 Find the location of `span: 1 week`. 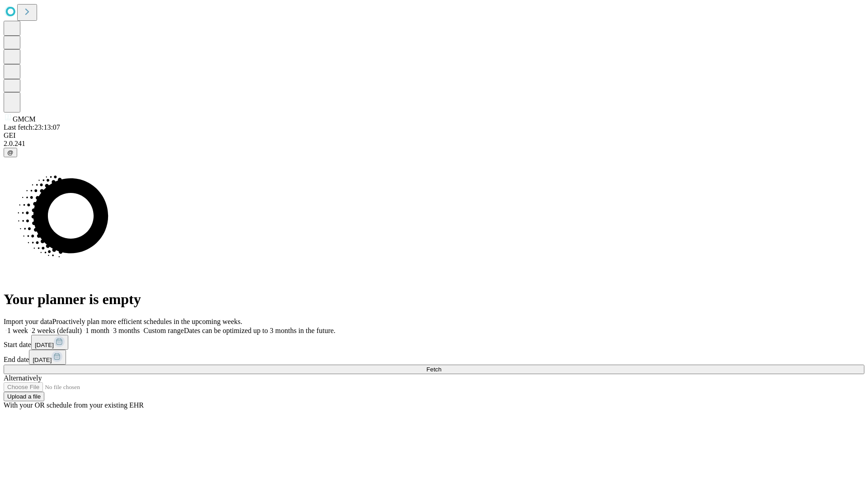

span: 1 week is located at coordinates (18, 330).